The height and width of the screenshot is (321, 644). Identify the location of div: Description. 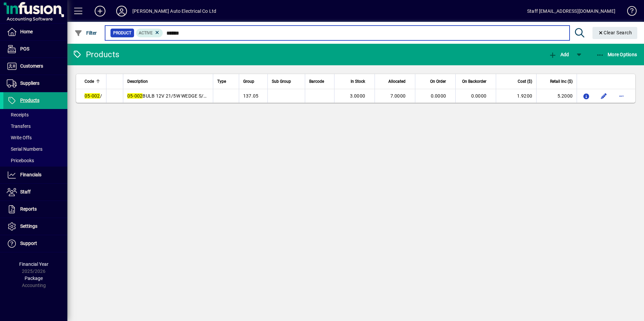
(168, 81).